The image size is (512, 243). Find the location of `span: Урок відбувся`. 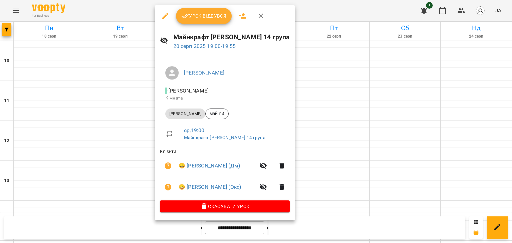

span: Урок відбувся is located at coordinates (204, 16).